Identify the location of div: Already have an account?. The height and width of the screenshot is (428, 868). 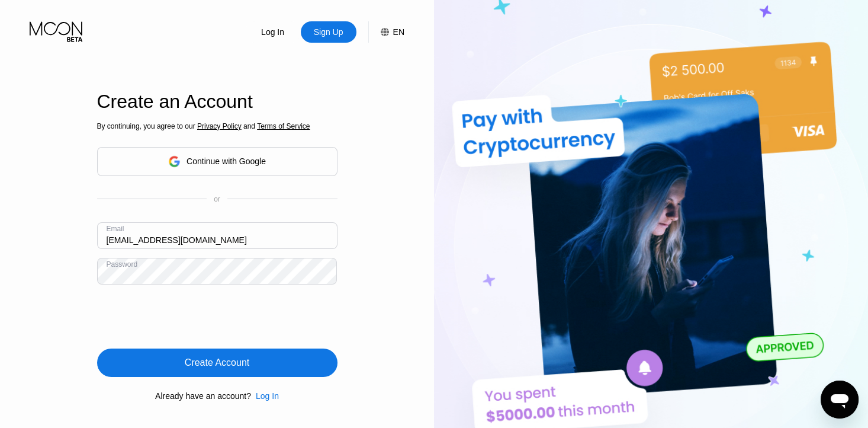
(203, 396).